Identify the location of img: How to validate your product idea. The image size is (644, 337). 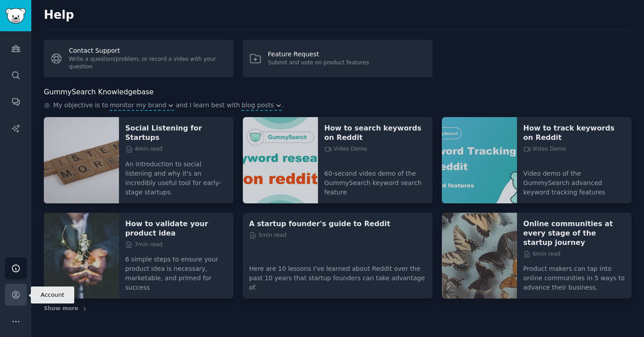
(81, 256).